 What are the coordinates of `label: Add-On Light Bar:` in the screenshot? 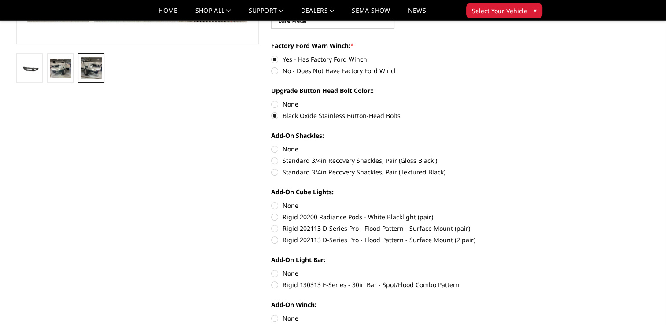 It's located at (392, 259).